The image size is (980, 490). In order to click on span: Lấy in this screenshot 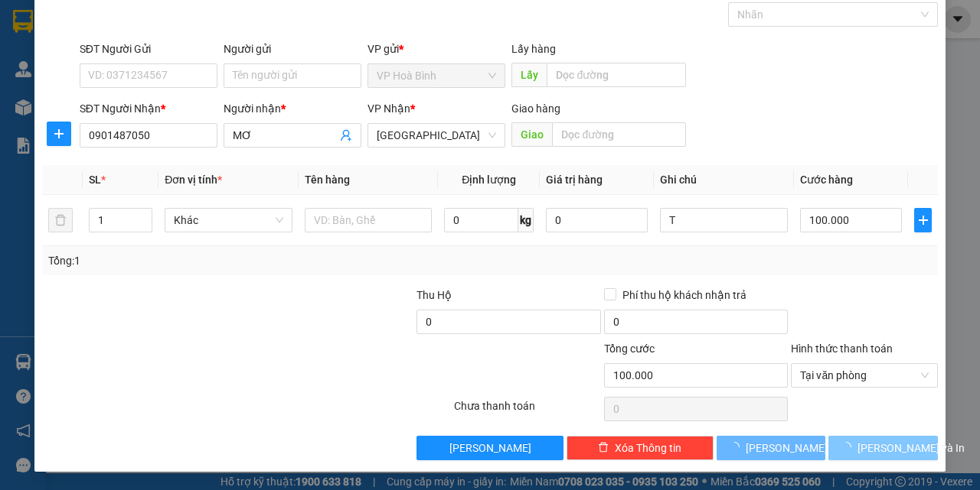, I will do `click(529, 75)`.